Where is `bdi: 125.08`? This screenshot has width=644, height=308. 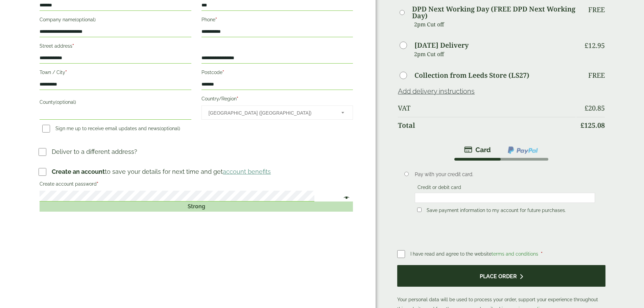 bdi: 125.08 is located at coordinates (593, 125).